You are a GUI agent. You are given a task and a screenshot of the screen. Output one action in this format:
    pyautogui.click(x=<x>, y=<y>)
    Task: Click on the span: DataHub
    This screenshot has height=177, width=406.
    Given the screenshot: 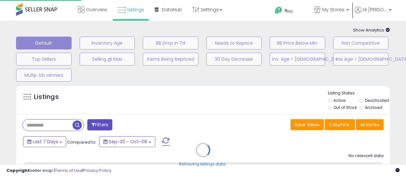 What is the action you would take?
    pyautogui.click(x=172, y=10)
    